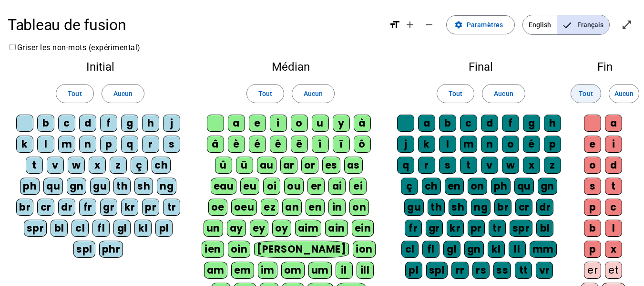 The image size is (644, 286). What do you see at coordinates (427, 144) in the screenshot?
I see `div: k` at bounding box center [427, 144].